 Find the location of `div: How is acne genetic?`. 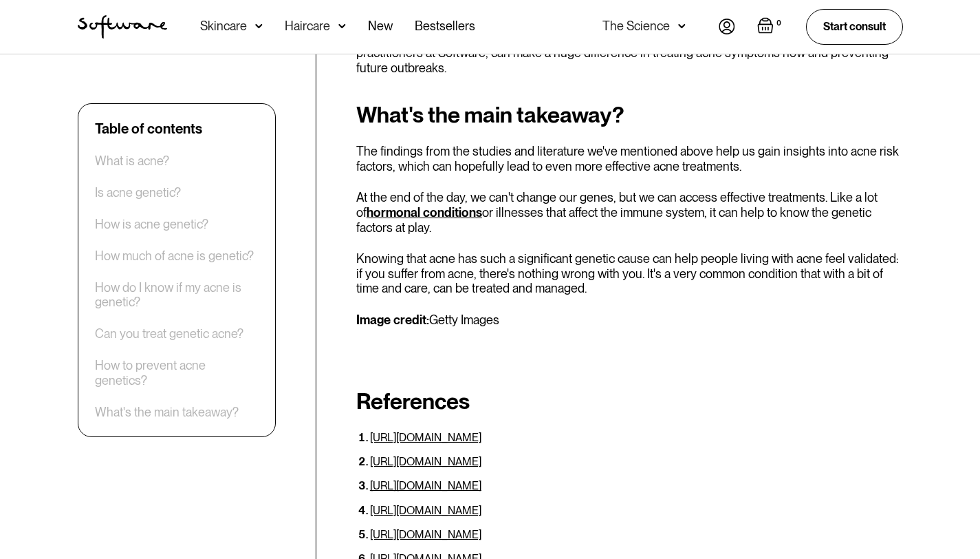

div: How is acne genetic? is located at coordinates (151, 225).